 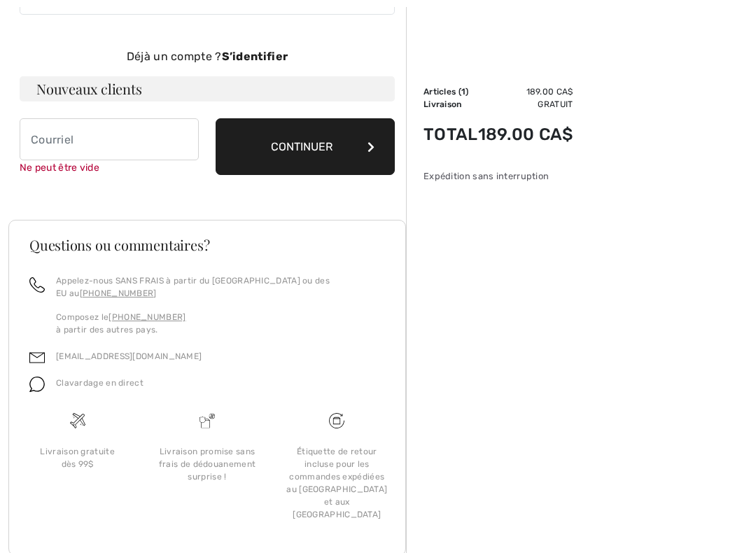 What do you see at coordinates (220, 323) in the screenshot?
I see `p: Composez le à partir des autres pays.` at bounding box center [220, 323].